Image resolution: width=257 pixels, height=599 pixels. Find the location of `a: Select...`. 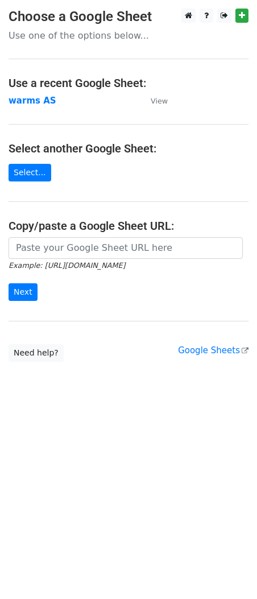

a: Select... is located at coordinates (30, 172).